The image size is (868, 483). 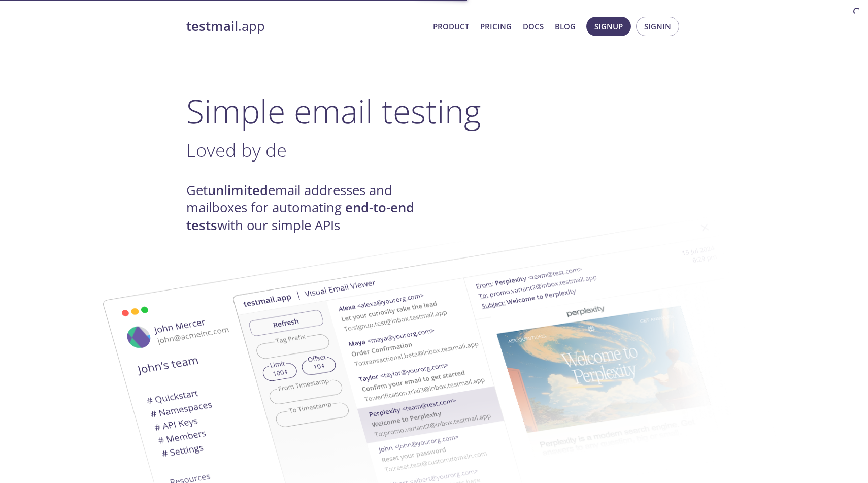 I want to click on button: Signup, so click(x=609, y=26).